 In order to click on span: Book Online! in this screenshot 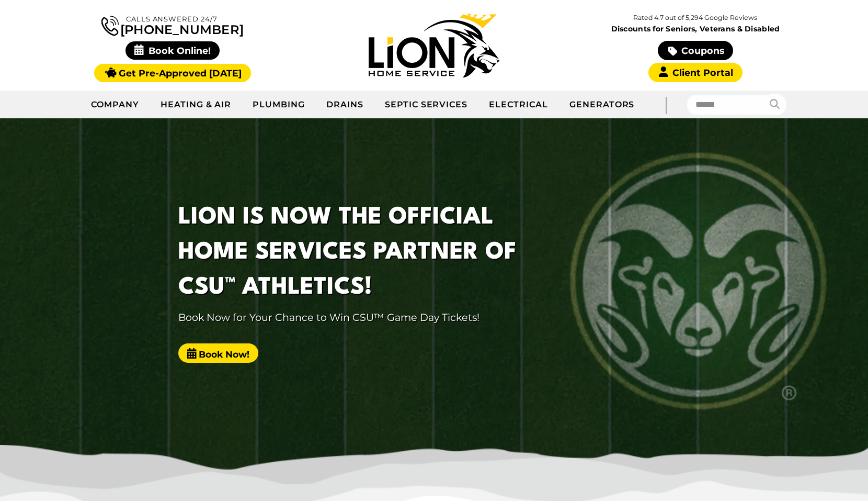, I will do `click(173, 50)`.